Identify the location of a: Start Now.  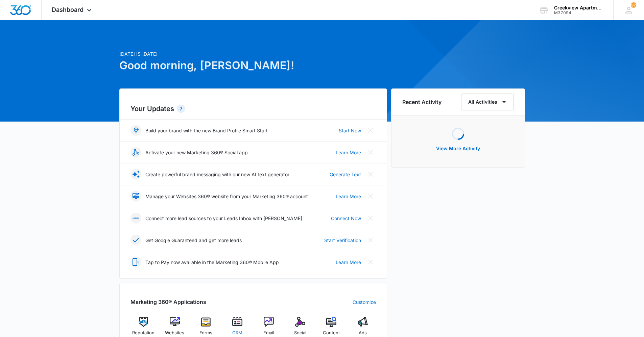
(350, 130).